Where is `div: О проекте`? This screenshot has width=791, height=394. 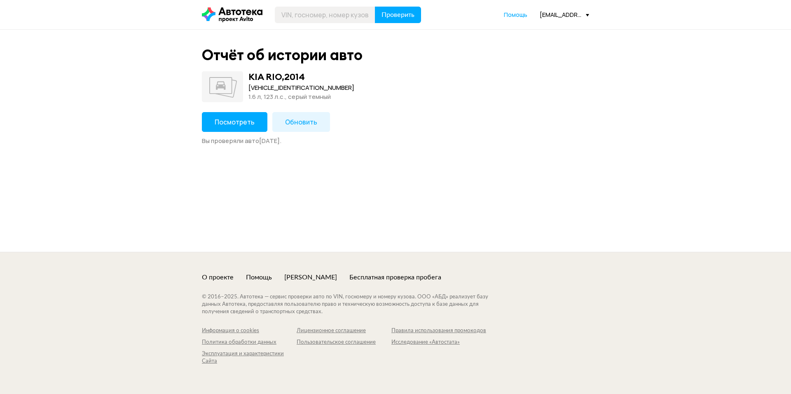 div: О проекте is located at coordinates (217, 277).